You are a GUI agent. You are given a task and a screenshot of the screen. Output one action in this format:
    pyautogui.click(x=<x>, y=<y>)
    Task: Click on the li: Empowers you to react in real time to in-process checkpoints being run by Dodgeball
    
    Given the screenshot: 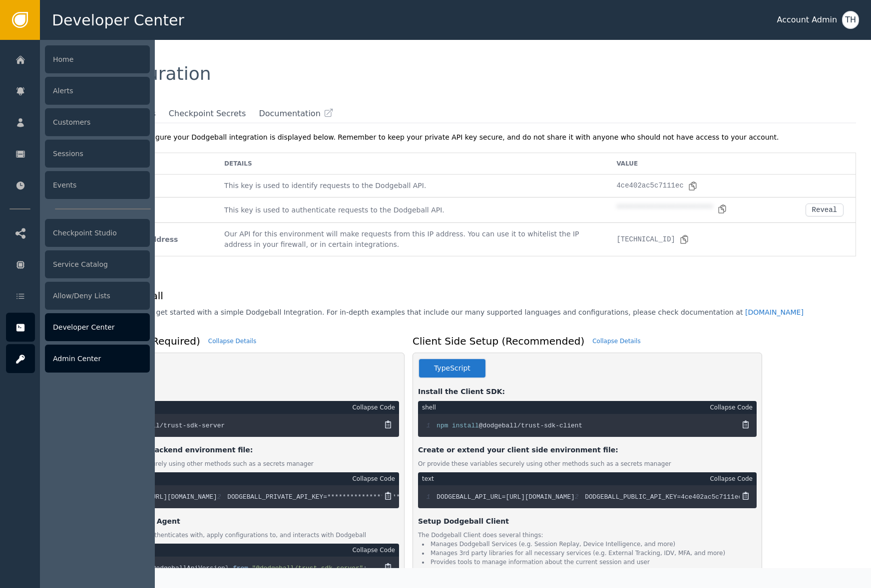 What is the action you would take?
    pyautogui.click(x=589, y=572)
    